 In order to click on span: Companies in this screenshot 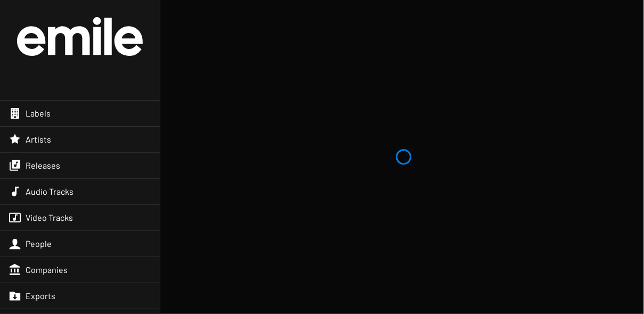, I will do `click(46, 270)`.